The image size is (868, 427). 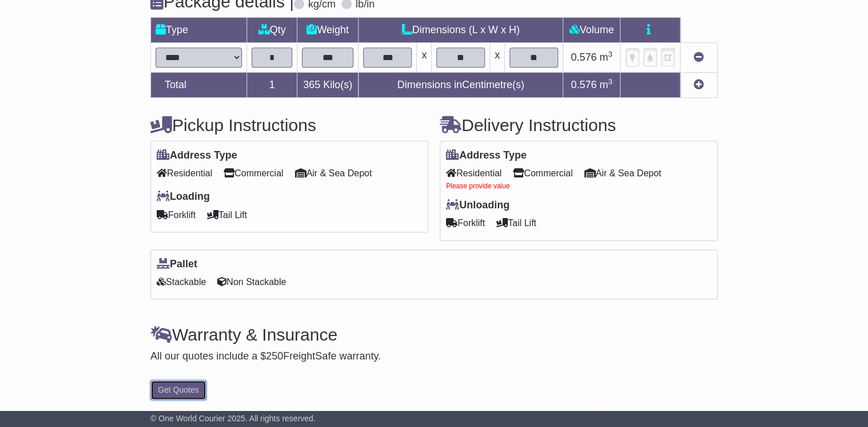 What do you see at coordinates (289, 125) in the screenshot?
I see `h4: Pickup Instructions` at bounding box center [289, 125].